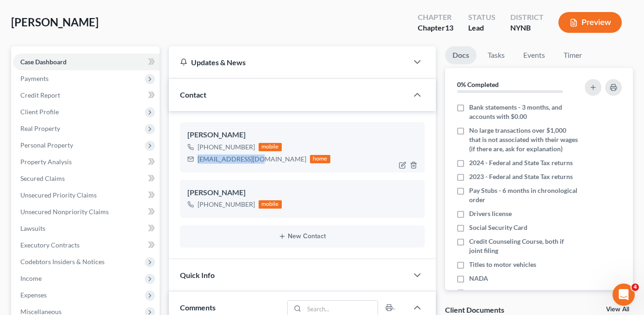 The width and height of the screenshot is (644, 315). I want to click on div: Lead, so click(482, 27).